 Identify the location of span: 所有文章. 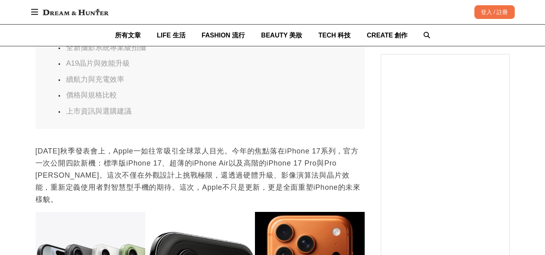
(128, 35).